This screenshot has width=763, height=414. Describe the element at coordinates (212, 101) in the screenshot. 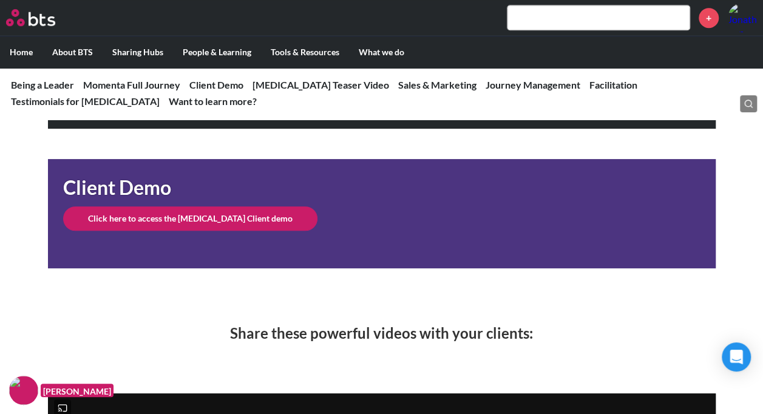

I see `a: Want to learn more?` at that location.